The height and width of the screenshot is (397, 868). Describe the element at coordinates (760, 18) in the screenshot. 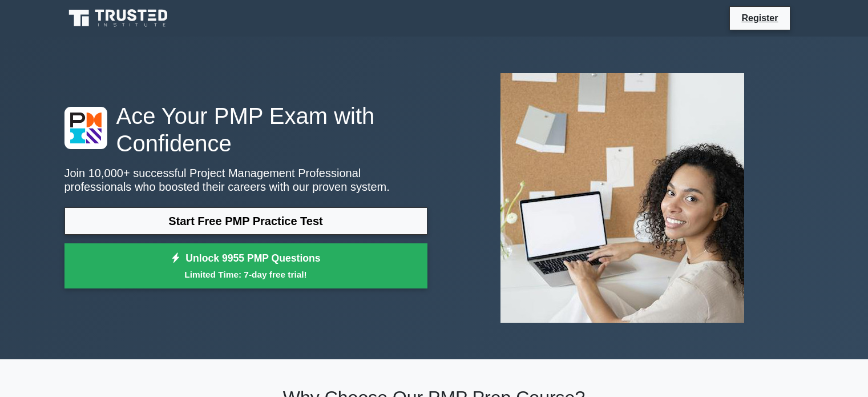

I see `a: Register` at that location.